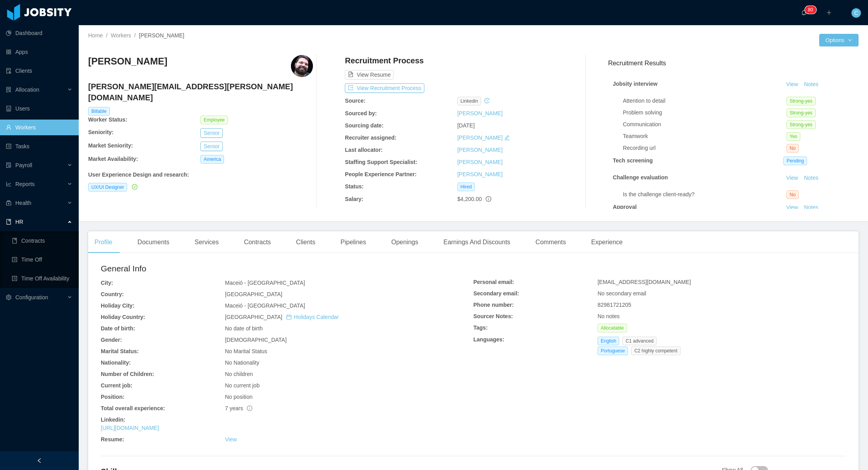 The width and height of the screenshot is (868, 470). What do you see at coordinates (39, 128) in the screenshot?
I see `a: icon: userWorkers` at bounding box center [39, 128].